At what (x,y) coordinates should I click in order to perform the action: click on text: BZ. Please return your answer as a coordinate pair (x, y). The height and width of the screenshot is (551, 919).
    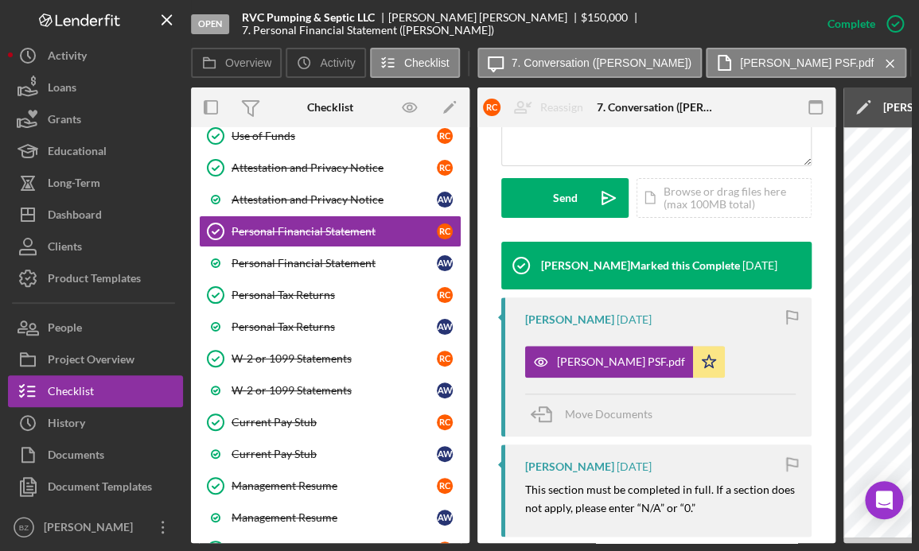
    Looking at the image, I should click on (24, 527).